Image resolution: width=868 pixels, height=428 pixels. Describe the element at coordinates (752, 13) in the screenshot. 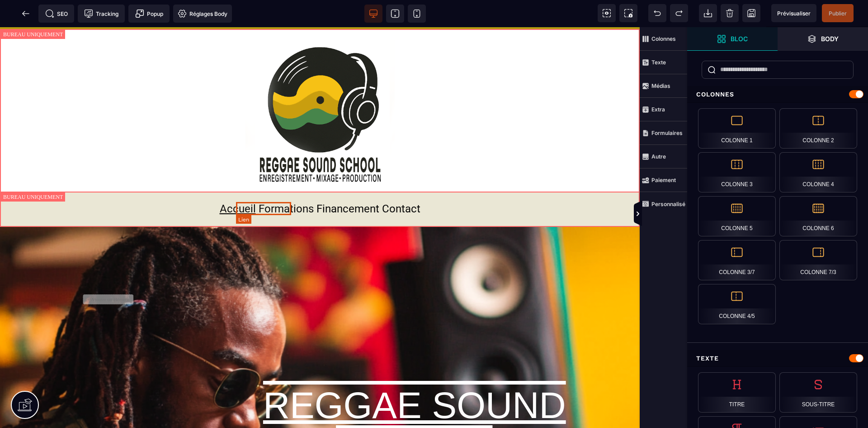

I see `span: Enregistrer` at that location.